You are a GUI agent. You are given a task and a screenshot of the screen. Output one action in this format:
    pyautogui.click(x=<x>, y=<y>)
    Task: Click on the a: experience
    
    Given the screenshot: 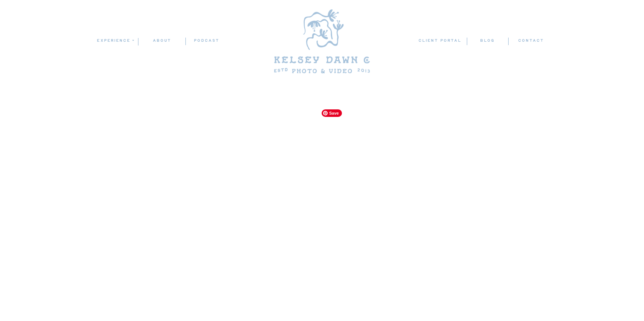 What is the action you would take?
    pyautogui.click(x=115, y=40)
    